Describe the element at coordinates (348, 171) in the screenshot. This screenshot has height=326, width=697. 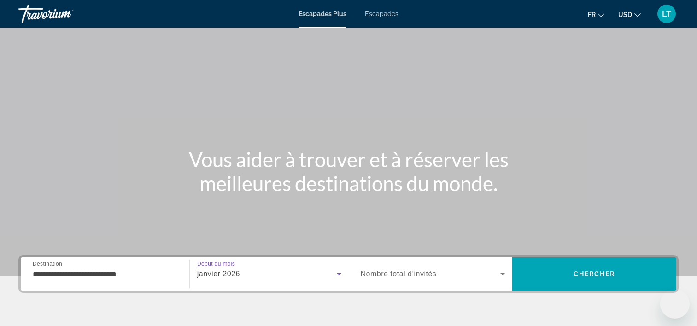
I see `h1: Vous aider à trouver et à réserver les meilleures destinations du monde.` at that location.